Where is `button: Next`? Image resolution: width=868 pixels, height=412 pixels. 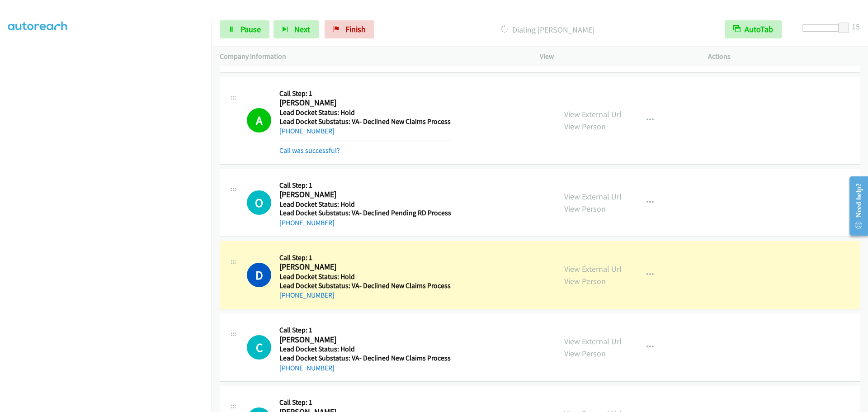
button: Next is located at coordinates (296, 29).